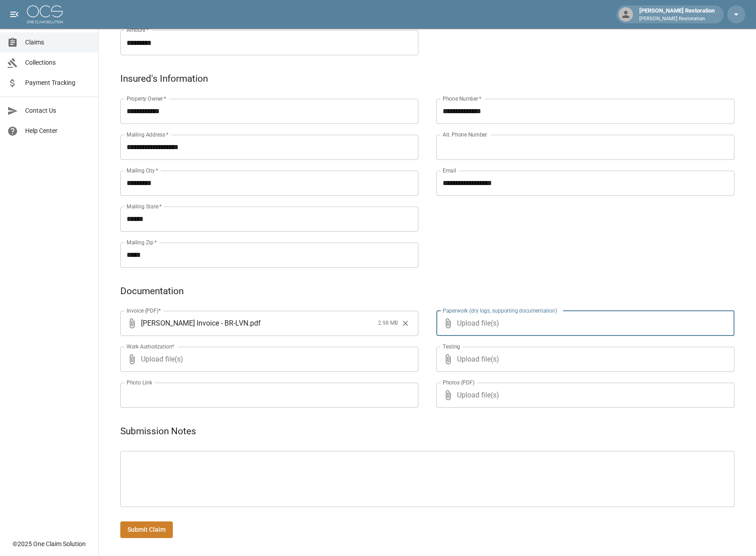 This screenshot has width=756, height=556. I want to click on label: Property Owner, so click(147, 98).